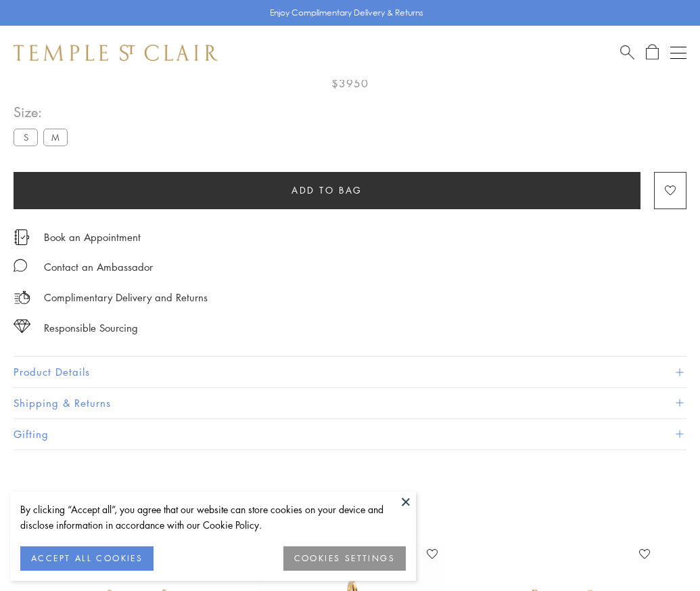  What do you see at coordinates (627, 52) in the screenshot?
I see `a: Search` at bounding box center [627, 52].